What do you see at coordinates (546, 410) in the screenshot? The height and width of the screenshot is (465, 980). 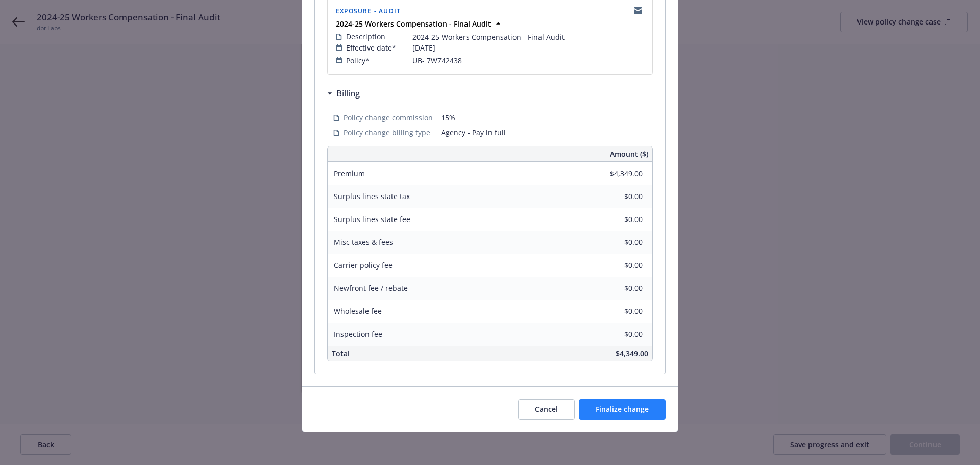 I see `button: Cancel` at bounding box center [546, 410].